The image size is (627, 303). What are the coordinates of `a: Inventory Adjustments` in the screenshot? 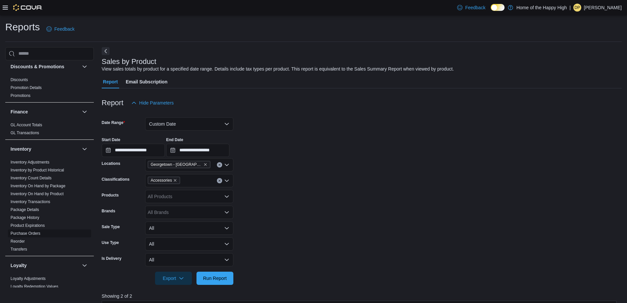 It's located at (30, 162).